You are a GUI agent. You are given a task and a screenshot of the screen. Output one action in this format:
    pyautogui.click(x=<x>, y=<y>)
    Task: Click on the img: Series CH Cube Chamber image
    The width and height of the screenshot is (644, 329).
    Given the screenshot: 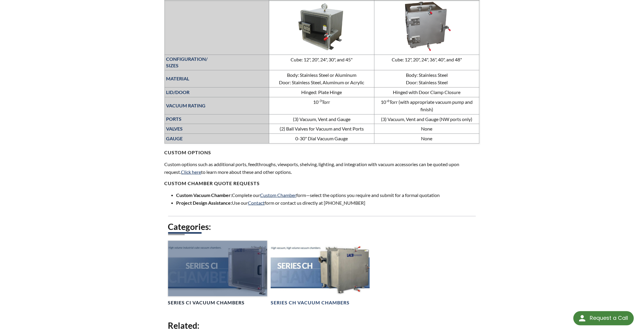 What is the action you would take?
    pyautogui.click(x=427, y=27)
    